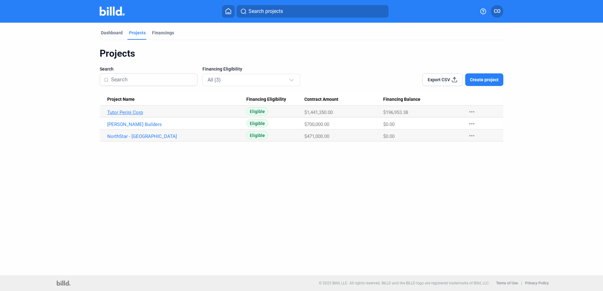 Image resolution: width=603 pixels, height=291 pixels. What do you see at coordinates (152, 80) in the screenshot?
I see `input: Search` at bounding box center [152, 80].